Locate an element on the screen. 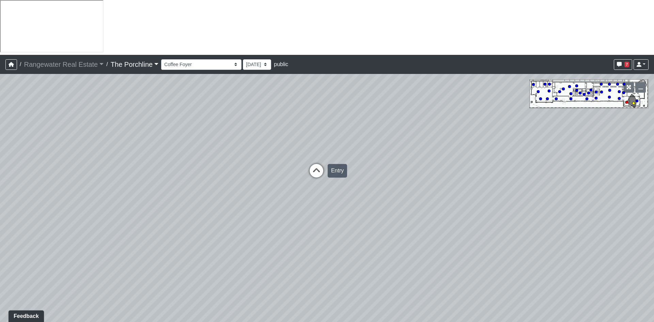 Image resolution: width=654 pixels, height=322 pixels. button: Feedback is located at coordinates (21, 8).